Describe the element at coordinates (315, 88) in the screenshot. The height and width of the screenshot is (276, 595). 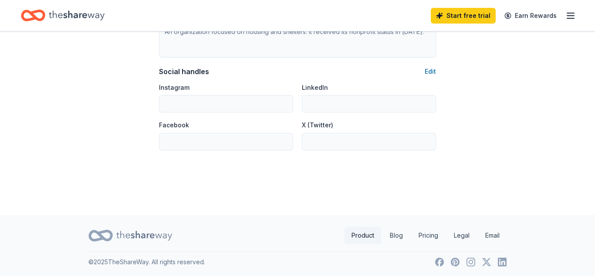
I see `label: LinkedIn` at that location.